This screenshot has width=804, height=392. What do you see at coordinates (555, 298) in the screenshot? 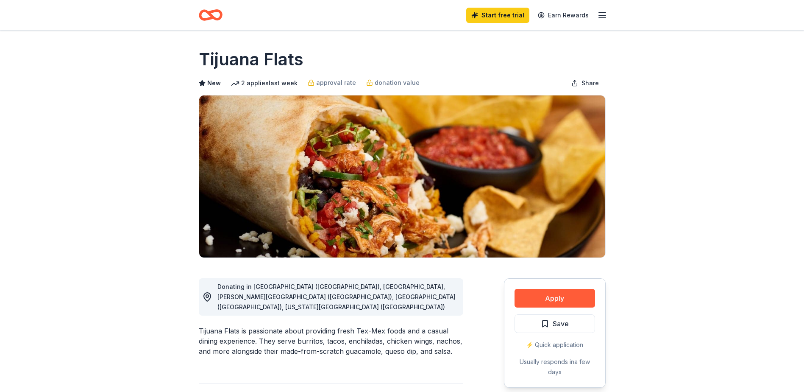
I see `button: Apply` at bounding box center [555, 298].